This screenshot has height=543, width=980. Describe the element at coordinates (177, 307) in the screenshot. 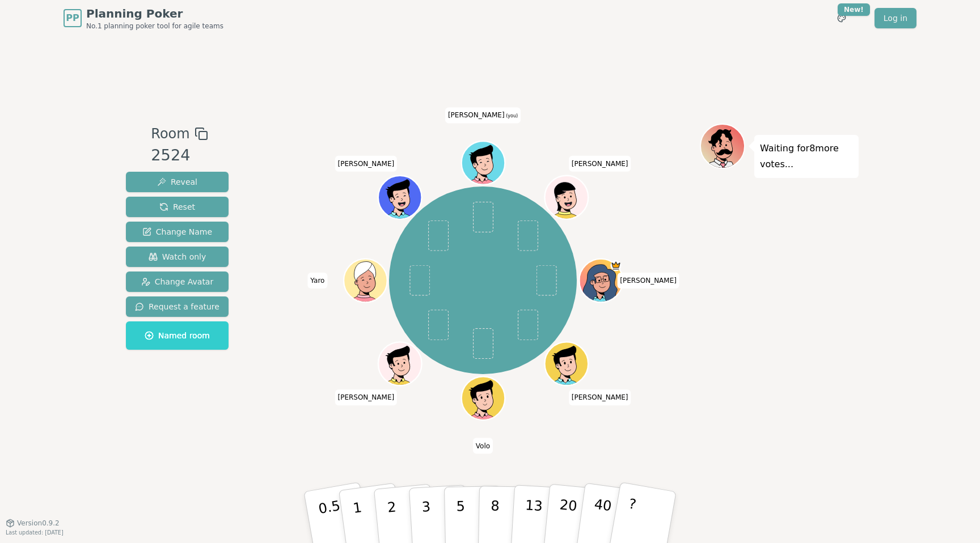

I see `span: Request a feature` at that location.